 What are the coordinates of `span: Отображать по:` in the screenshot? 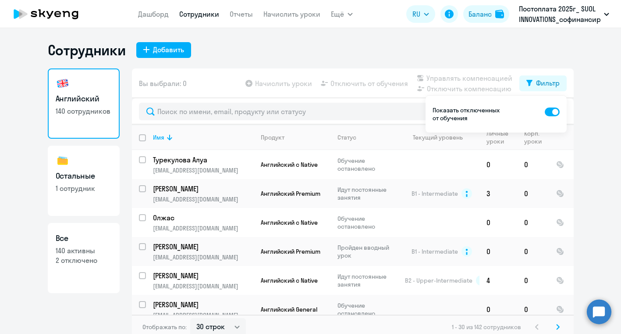 It's located at (164, 327).